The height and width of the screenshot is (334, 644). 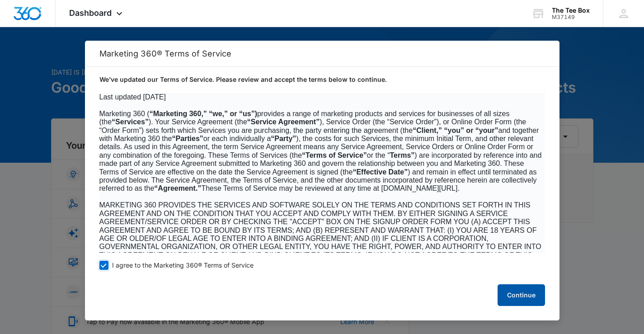 I want to click on p: We’ve updated our Terms of Service. Please review and accept the terms below to continue., so click(x=322, y=80).